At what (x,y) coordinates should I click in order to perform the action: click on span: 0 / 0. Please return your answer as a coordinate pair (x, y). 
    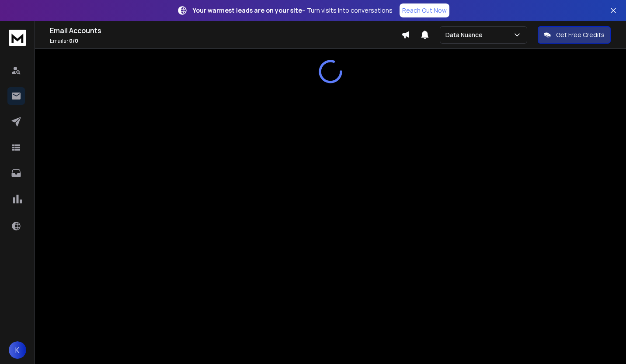
    Looking at the image, I should click on (73, 40).